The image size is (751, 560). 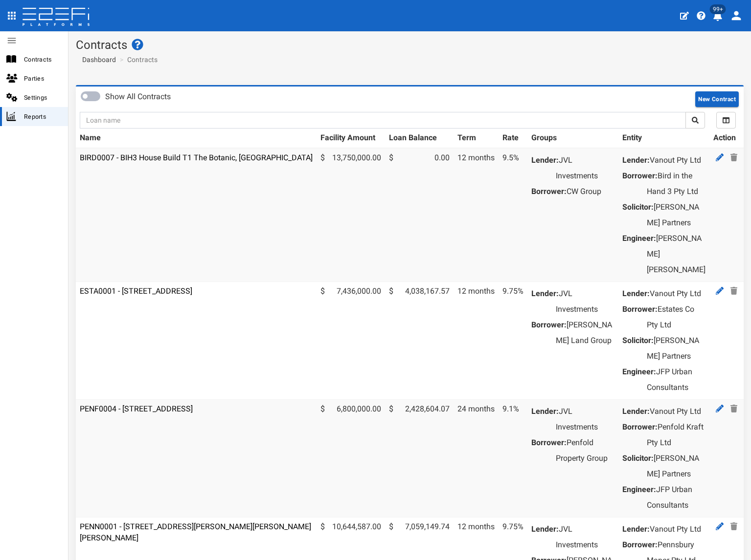 What do you see at coordinates (585, 450) in the screenshot?
I see `dd: Penfold Property Group` at bounding box center [585, 450].